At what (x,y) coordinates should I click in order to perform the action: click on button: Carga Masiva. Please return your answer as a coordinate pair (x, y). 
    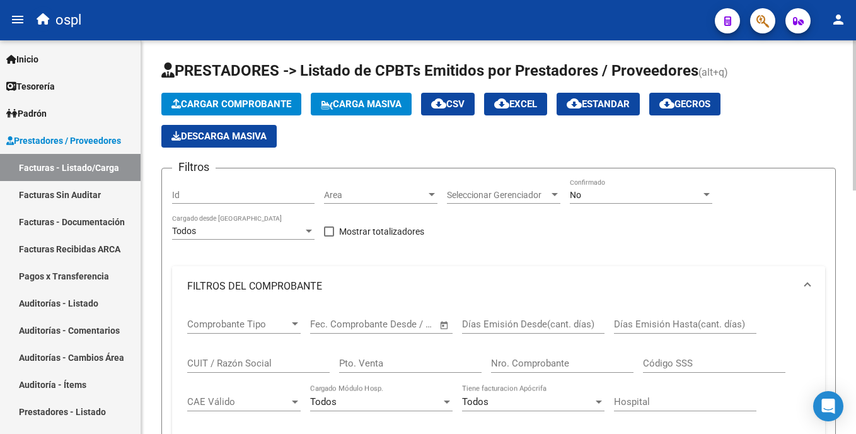
    Looking at the image, I should click on (361, 104).